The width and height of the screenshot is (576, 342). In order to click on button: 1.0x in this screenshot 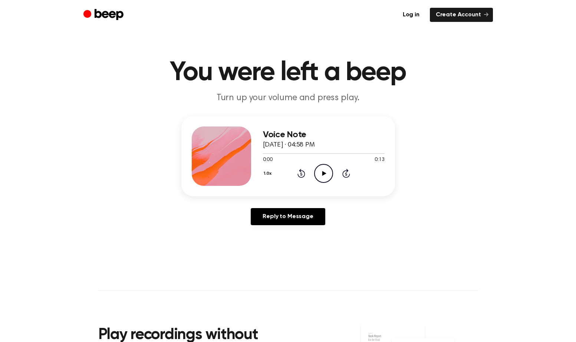, I will do `click(269, 174)`.